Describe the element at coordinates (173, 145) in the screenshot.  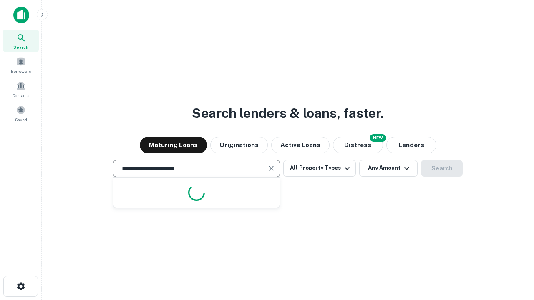
I see `button: Maturing Loans` at that location.